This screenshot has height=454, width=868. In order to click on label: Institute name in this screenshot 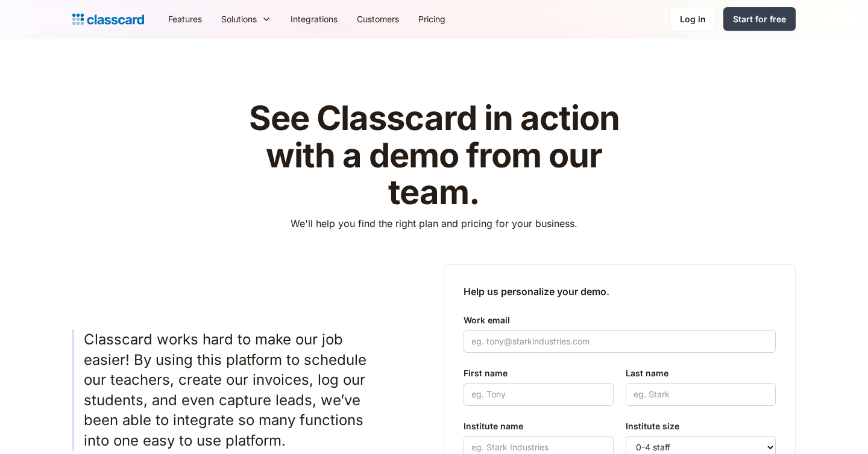, I will do `click(538, 426)`.